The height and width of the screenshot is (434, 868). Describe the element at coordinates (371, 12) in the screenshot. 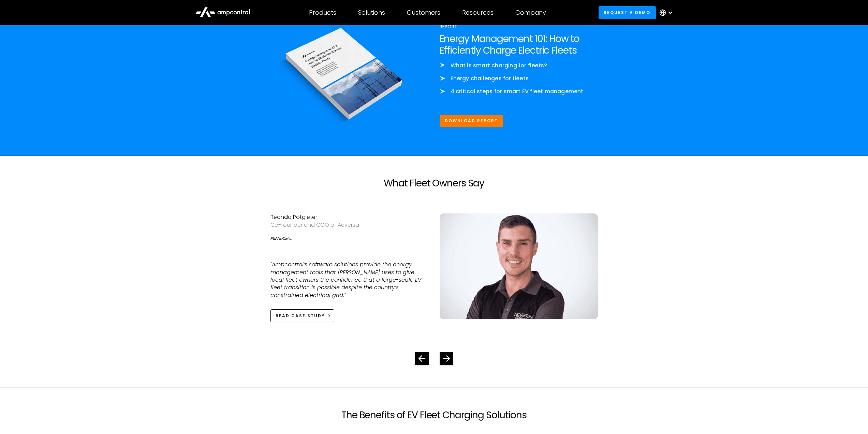

I see `div: Solutions` at that location.